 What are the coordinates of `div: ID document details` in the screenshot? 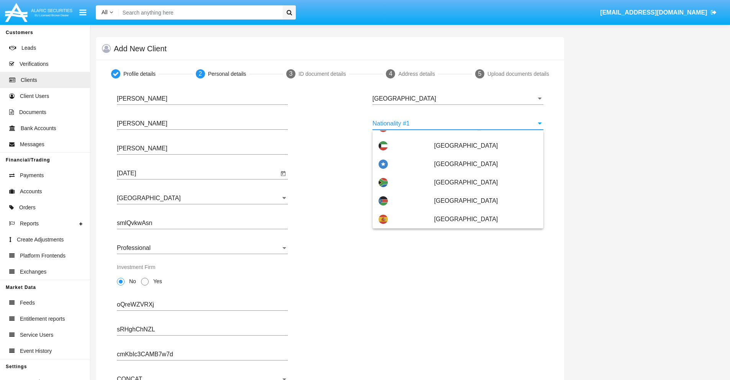 It's located at (322, 74).